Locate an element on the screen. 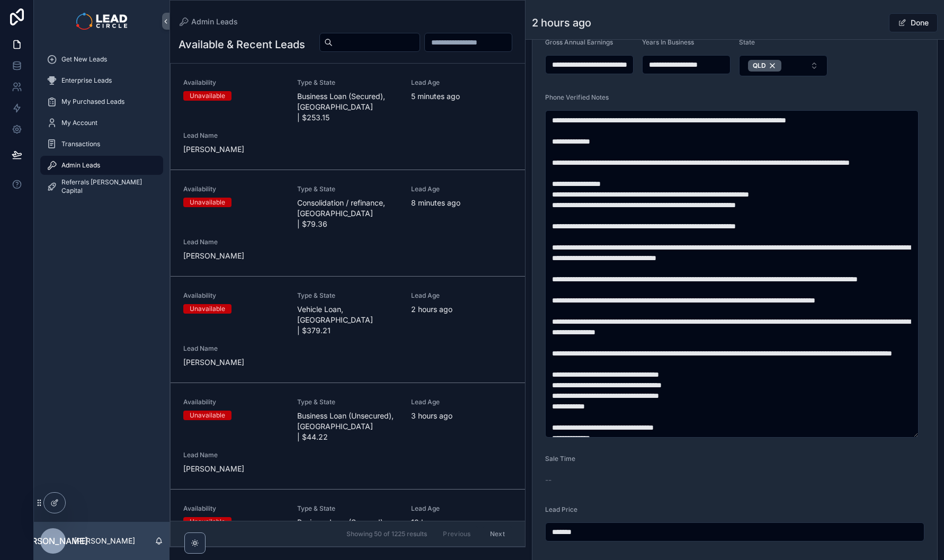 The width and height of the screenshot is (944, 560). button: Select Button is located at coordinates (783, 66).